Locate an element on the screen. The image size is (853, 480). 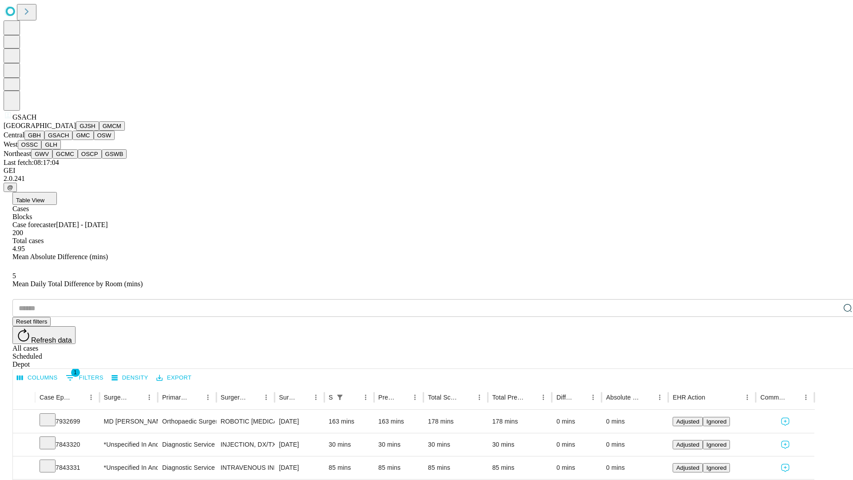
div: Difference is located at coordinates (565, 397).